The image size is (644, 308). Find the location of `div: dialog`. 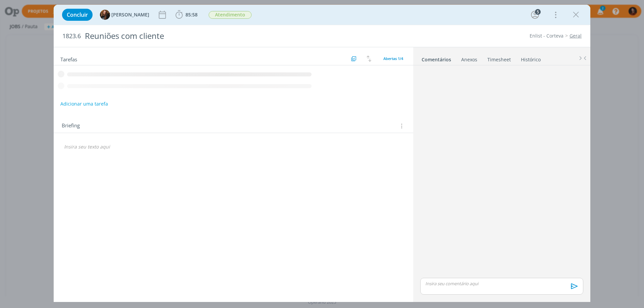

div: dialog is located at coordinates (322, 153).